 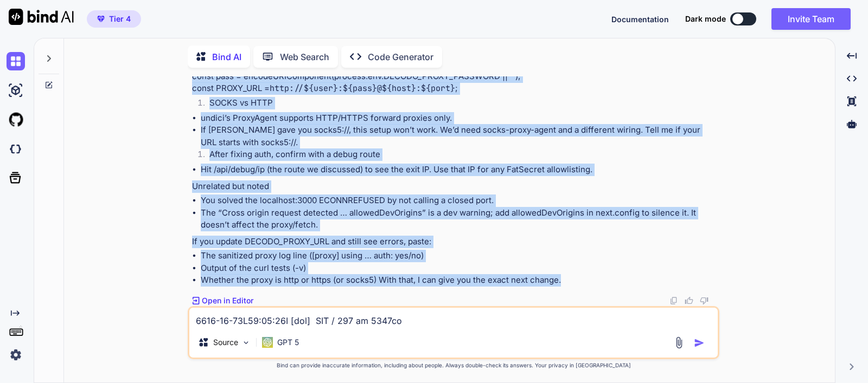 I want to click on li: Whether the proxy is http or https (or socks5) With that, I can give you the exact next change., so click(x=459, y=280).